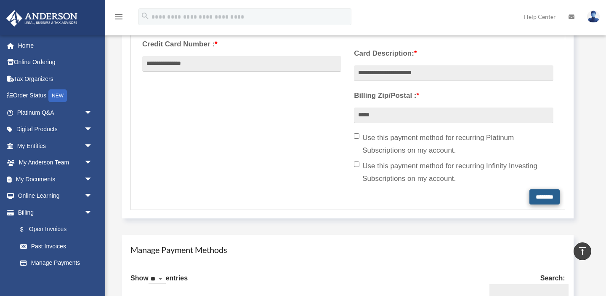  What do you see at coordinates (56, 62) in the screenshot?
I see `a: Online Ordering` at bounding box center [56, 62].